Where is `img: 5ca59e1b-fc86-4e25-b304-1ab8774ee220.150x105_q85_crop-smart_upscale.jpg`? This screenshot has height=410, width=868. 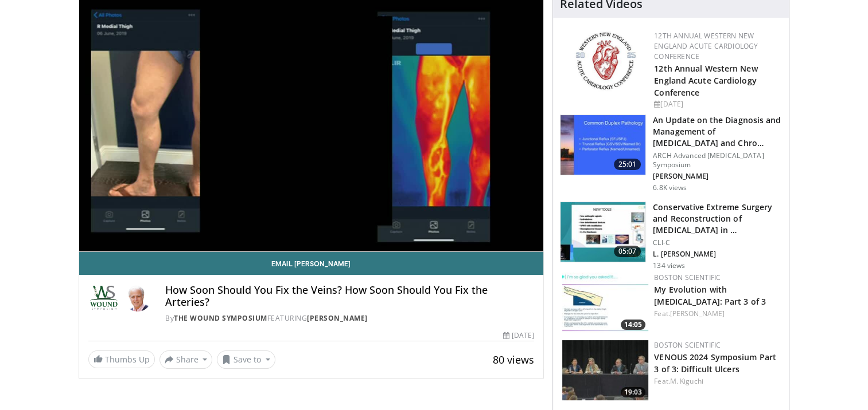 img: 5ca59e1b-fc86-4e25-b304-1ab8774ee220.150x105_q85_crop-smart_upscale.jpg is located at coordinates (605, 370).